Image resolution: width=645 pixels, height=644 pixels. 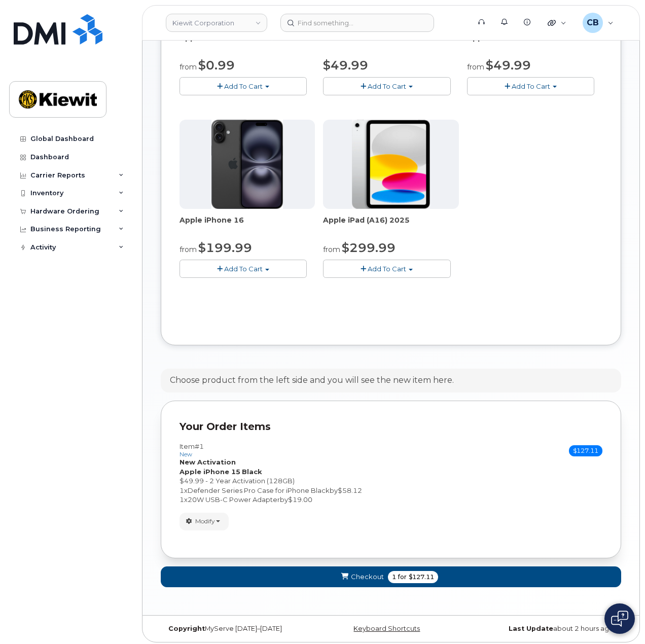 What do you see at coordinates (247, 42) in the screenshot?
I see `div: Apple iPhone 16e` at bounding box center [247, 42].